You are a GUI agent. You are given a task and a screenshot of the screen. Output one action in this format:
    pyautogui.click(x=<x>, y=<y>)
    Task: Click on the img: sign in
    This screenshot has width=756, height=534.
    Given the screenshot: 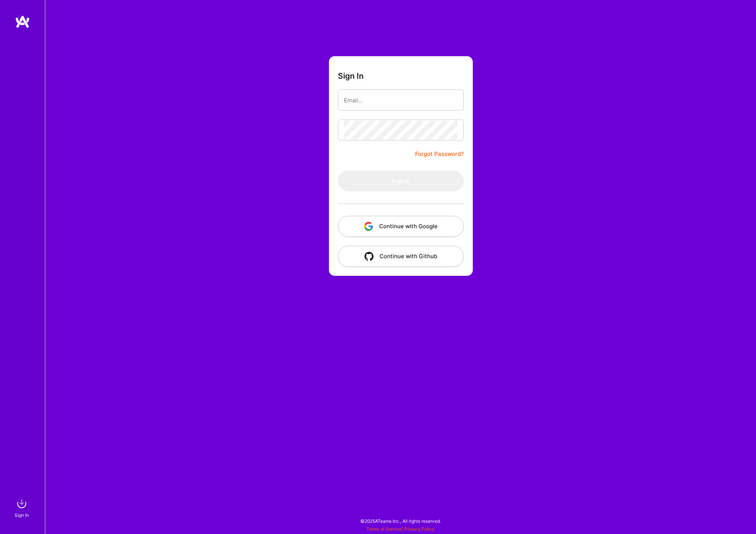 What is the action you would take?
    pyautogui.click(x=22, y=504)
    